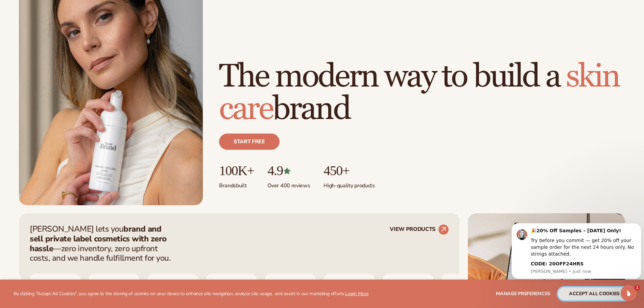  I want to click on a: Learn More, so click(357, 294).